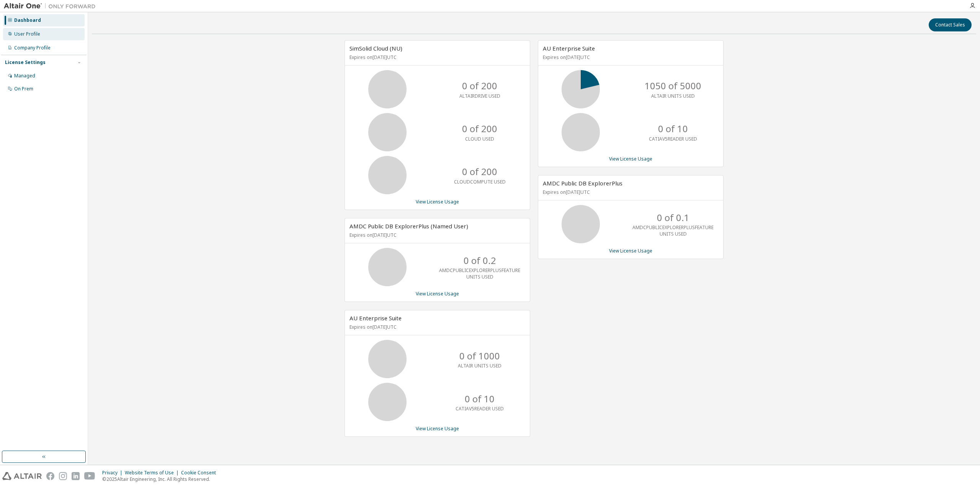  Describe the element at coordinates (24, 89) in the screenshot. I see `div: On Prem` at that location.